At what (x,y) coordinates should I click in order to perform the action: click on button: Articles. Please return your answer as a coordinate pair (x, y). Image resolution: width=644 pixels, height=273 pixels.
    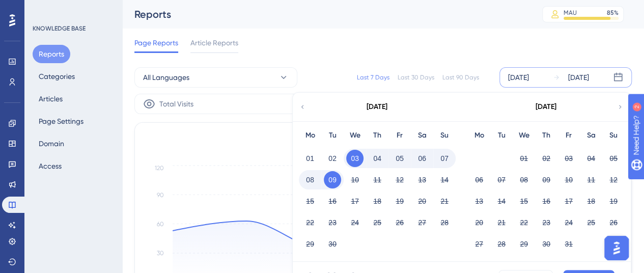
    Looking at the image, I should click on (50, 99).